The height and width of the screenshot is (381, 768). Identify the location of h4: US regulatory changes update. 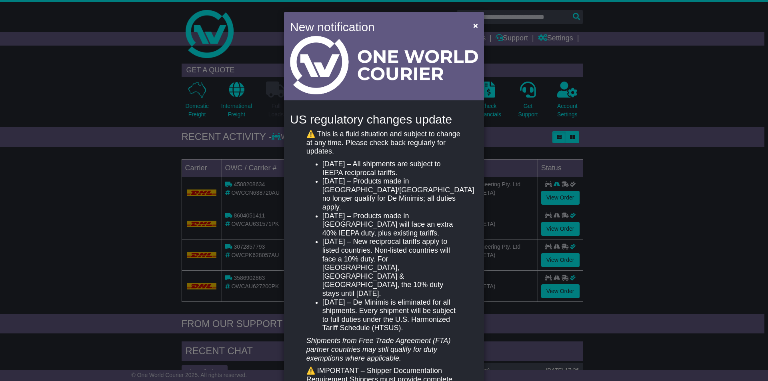
(384, 119).